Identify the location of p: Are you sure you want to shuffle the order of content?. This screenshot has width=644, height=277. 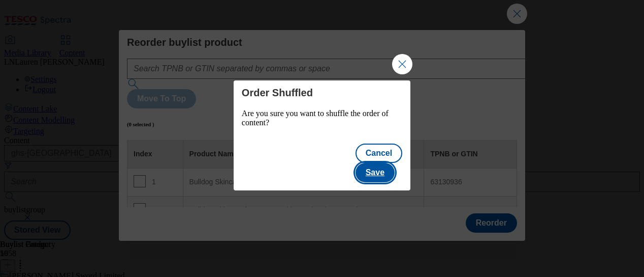
(322, 118).